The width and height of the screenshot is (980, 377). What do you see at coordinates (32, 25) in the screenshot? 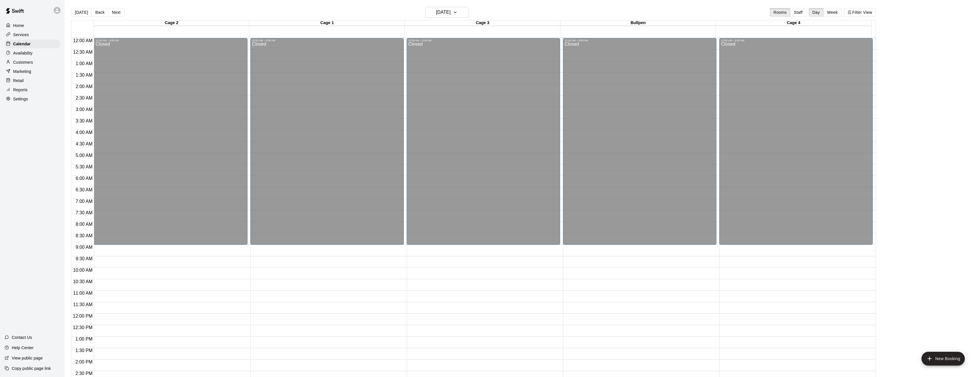
I see `a: Home` at bounding box center [32, 25].